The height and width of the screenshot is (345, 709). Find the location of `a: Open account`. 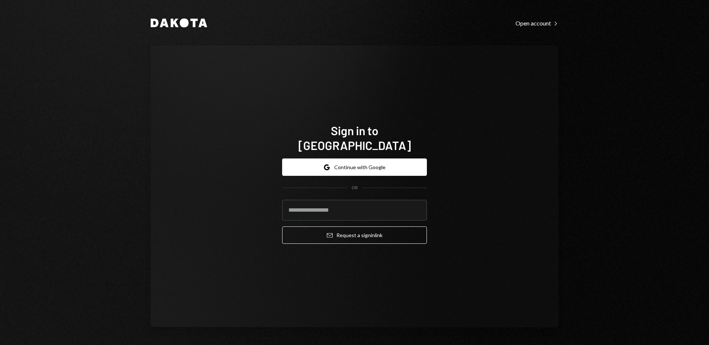

a: Open account is located at coordinates (537, 23).